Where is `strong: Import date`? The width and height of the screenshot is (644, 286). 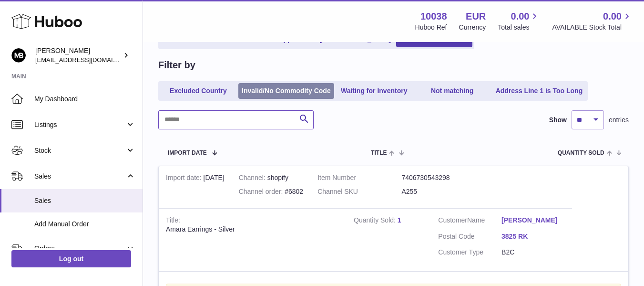
strong: Import date is located at coordinates (184, 178).